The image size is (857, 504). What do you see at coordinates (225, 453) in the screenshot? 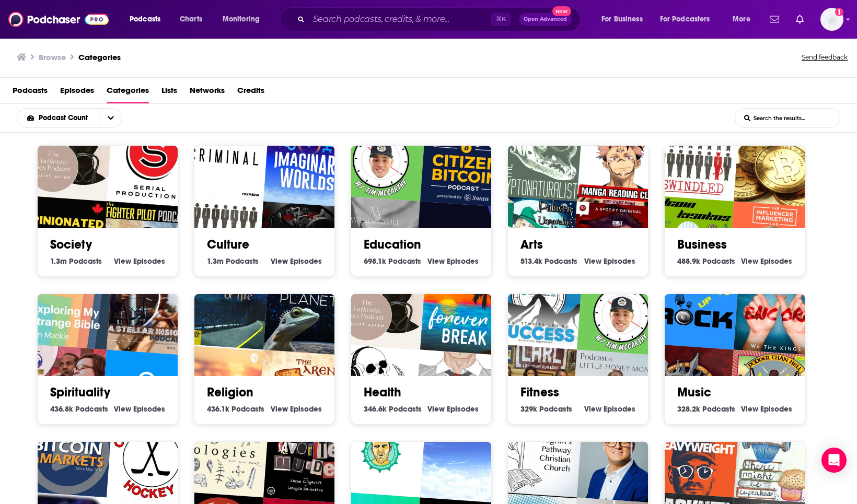
I see `img: Ologies with Alie Ward` at bounding box center [225, 453].